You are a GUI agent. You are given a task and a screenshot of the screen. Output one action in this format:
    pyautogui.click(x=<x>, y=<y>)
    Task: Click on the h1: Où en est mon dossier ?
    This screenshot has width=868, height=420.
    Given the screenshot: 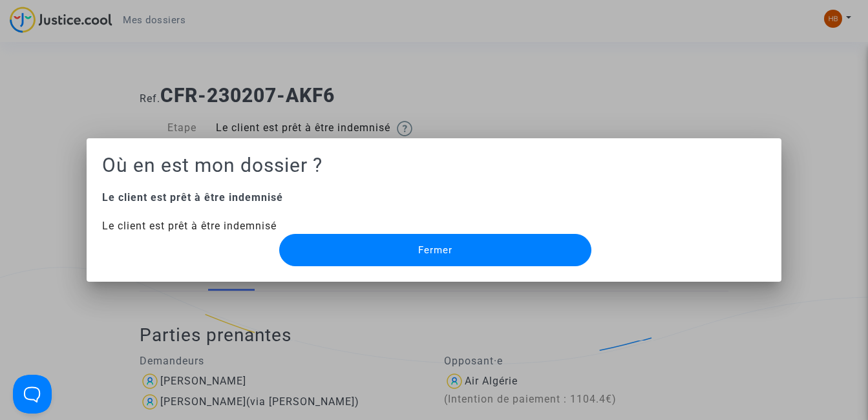 What is the action you would take?
    pyautogui.click(x=434, y=165)
    